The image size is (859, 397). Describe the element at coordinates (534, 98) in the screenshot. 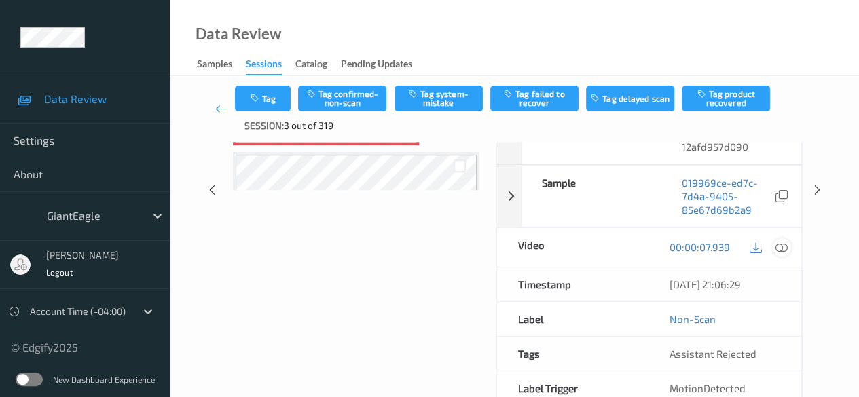

I see `button: Tag failed to recover` at that location.